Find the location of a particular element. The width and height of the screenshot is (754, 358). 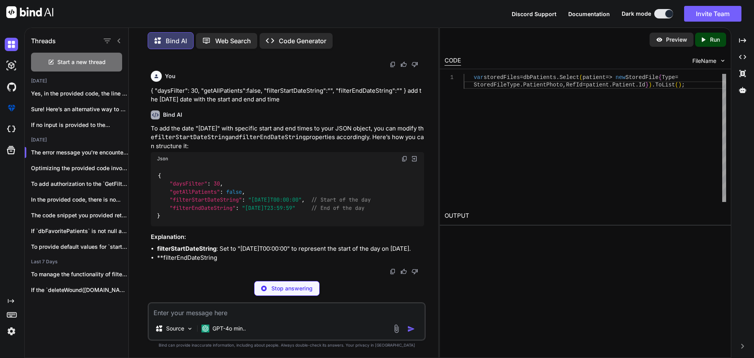

p: GPT-4o min.. is located at coordinates (229, 328).